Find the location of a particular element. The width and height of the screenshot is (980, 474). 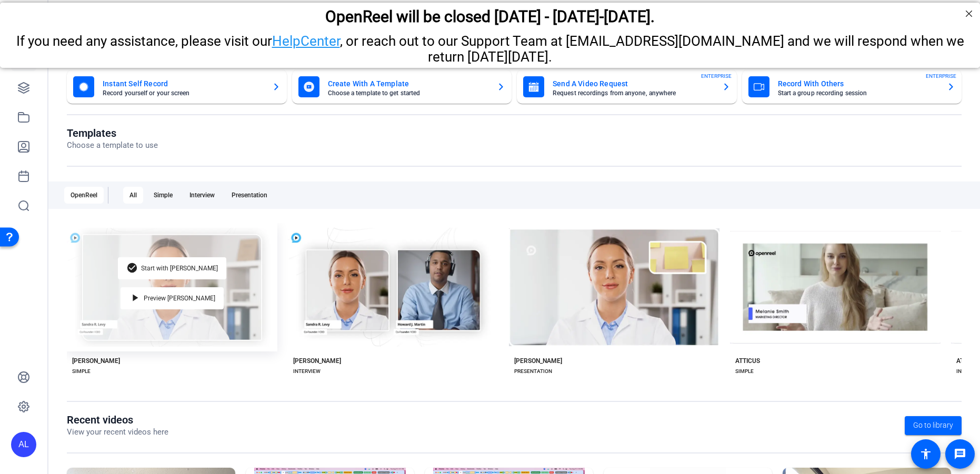

mat-card-title: Send A Video Request is located at coordinates (633, 84).